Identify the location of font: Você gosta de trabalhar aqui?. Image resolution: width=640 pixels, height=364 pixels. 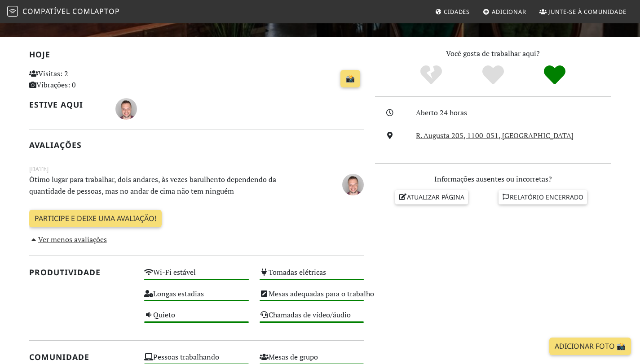
(492, 53).